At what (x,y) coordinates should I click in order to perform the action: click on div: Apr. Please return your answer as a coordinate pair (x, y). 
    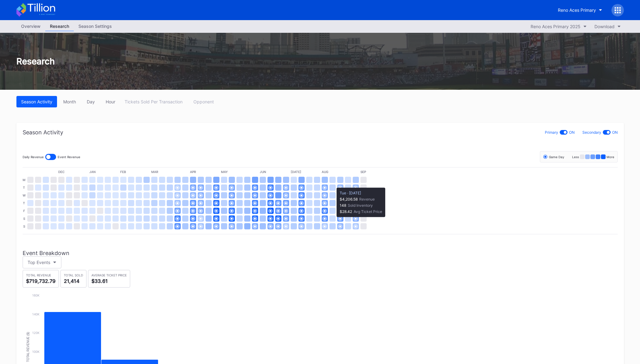
    Looking at the image, I should click on (193, 172).